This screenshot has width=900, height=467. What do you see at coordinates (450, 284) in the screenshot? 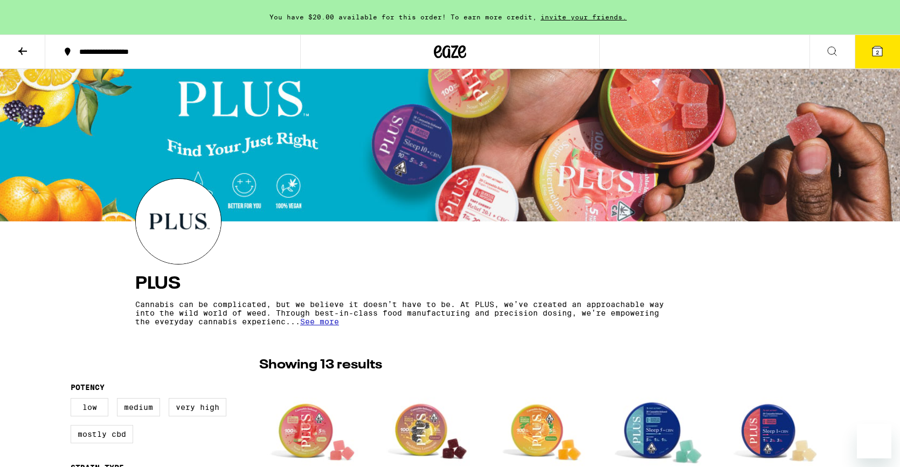
I see `h4: PLUS` at bounding box center [450, 284].